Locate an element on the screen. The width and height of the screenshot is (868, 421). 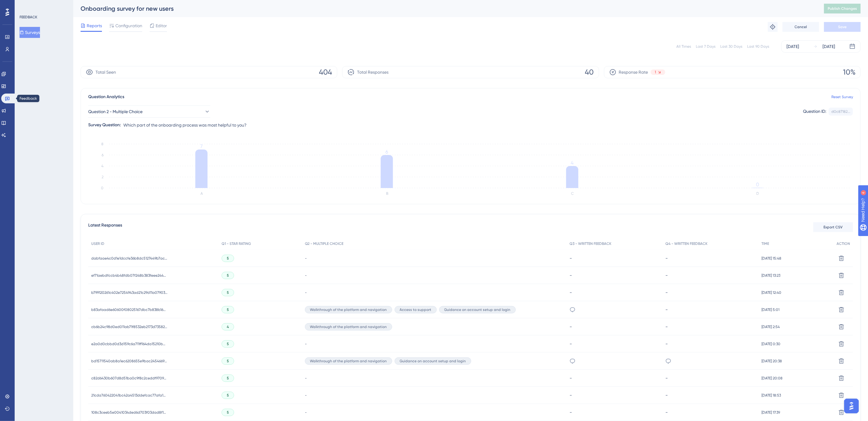
span: bd15711540ab8a1ec6208655e9bac24546693e5f1fabab5da2c6a0d42dfebced is located at coordinates (130, 361).